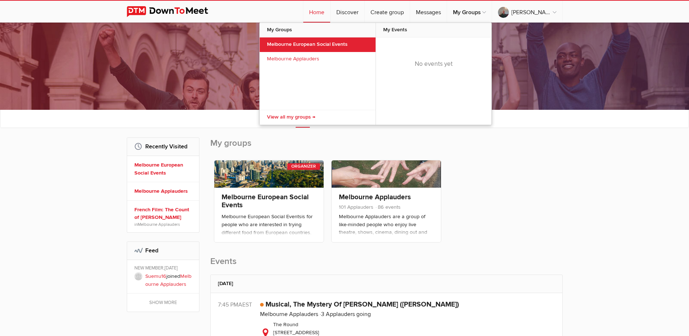 Image resolution: width=689 pixels, height=336 pixels. Describe the element at coordinates (387, 12) in the screenshot. I see `a: Create group` at that location.